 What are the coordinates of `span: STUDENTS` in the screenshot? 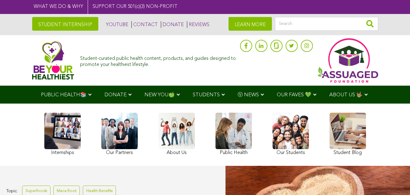 It's located at (206, 95).